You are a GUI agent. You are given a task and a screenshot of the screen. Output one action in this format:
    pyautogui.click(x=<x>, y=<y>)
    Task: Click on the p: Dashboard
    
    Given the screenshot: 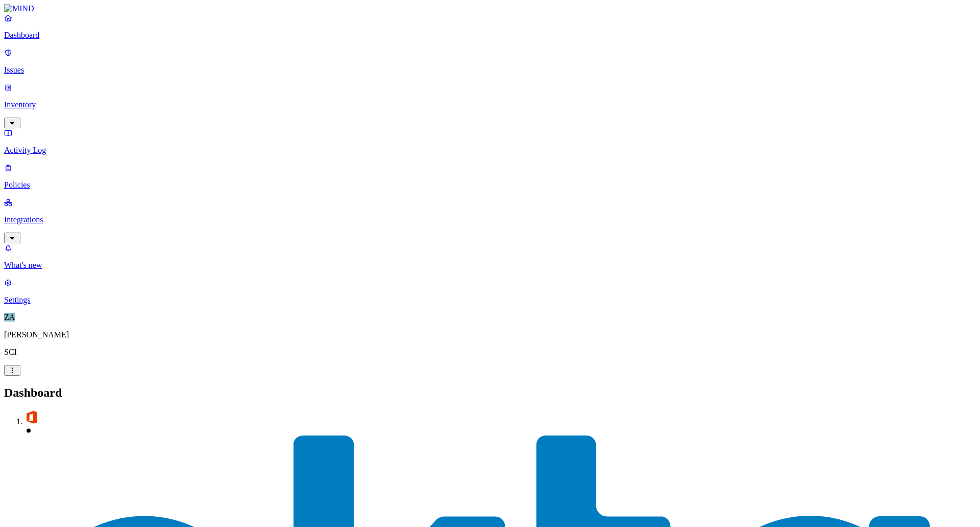 What is the action you would take?
    pyautogui.click(x=490, y=35)
    